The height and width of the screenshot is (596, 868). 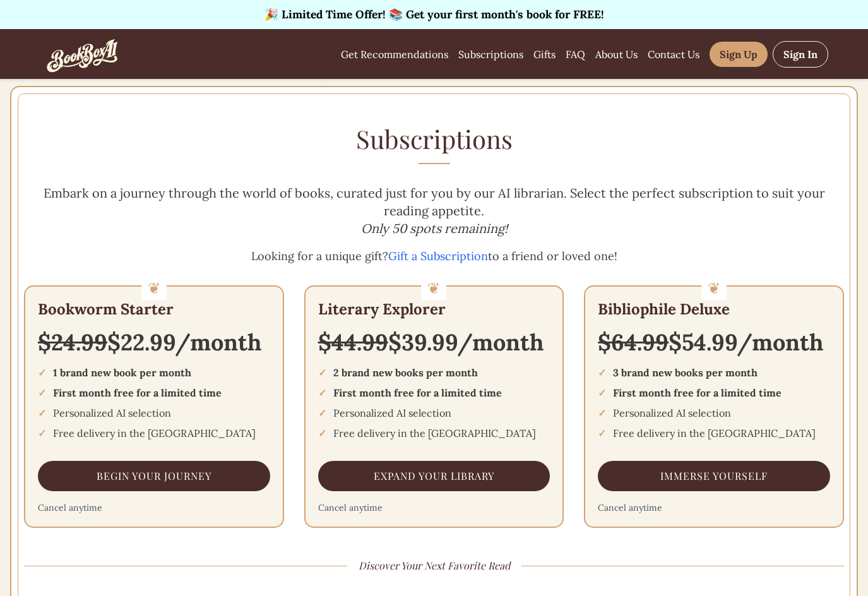 What do you see at coordinates (434, 142) in the screenshot?
I see `h1: Subscriptions` at bounding box center [434, 142].